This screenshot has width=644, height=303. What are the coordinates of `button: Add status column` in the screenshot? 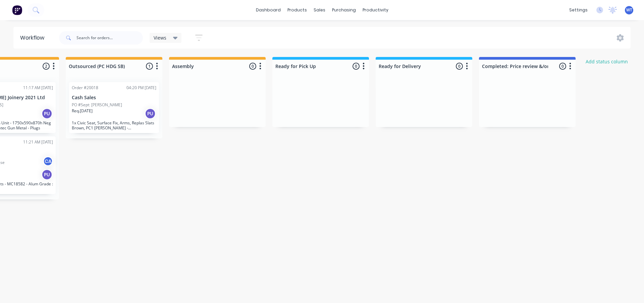 It's located at (606, 62).